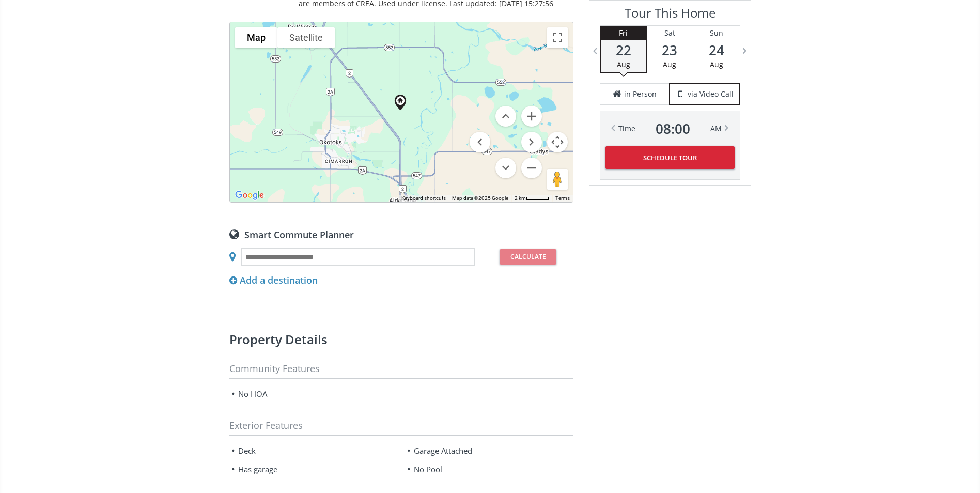  Describe the element at coordinates (505, 168) in the screenshot. I see `button: Move down` at that location.